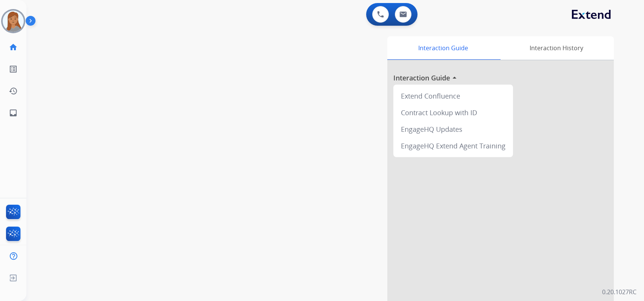 This screenshot has width=644, height=301. I want to click on mat-icon: inbox, so click(13, 113).